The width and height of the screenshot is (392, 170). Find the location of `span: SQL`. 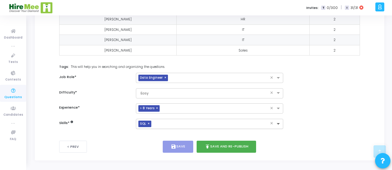

span: SQL is located at coordinates (143, 124).